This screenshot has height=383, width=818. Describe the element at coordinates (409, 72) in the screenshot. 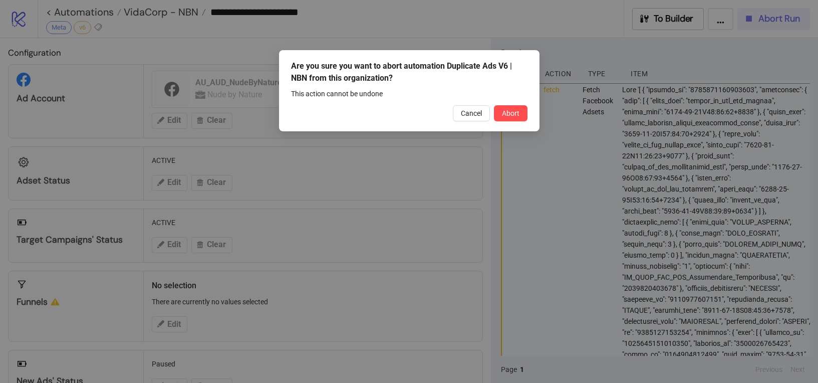

I see `div: Are you sure you want to abort automation Duplicate Ads V6 | NBN from this organization?` at that location.